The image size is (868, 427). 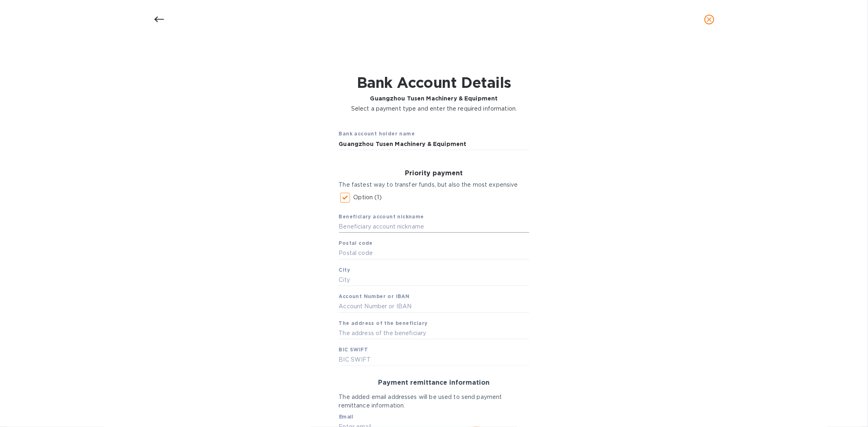 I want to click on h1: Bank Account Details, so click(x=434, y=83).